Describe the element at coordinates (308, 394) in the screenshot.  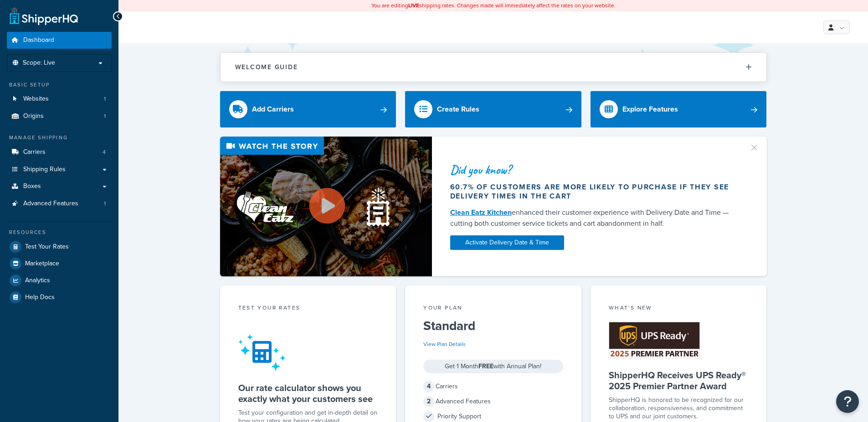
I see `h5: Our rate calculator shows you exactly what your customers see` at that location.